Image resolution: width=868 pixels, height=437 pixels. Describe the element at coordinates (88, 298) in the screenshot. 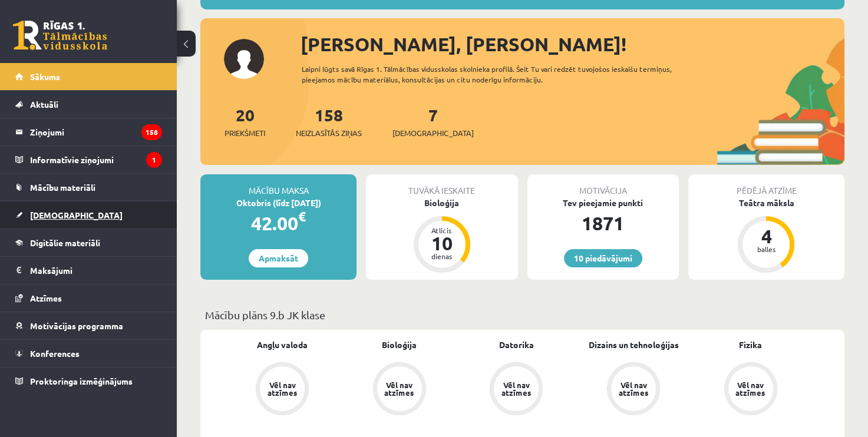

I see `a: Atzīmes` at that location.